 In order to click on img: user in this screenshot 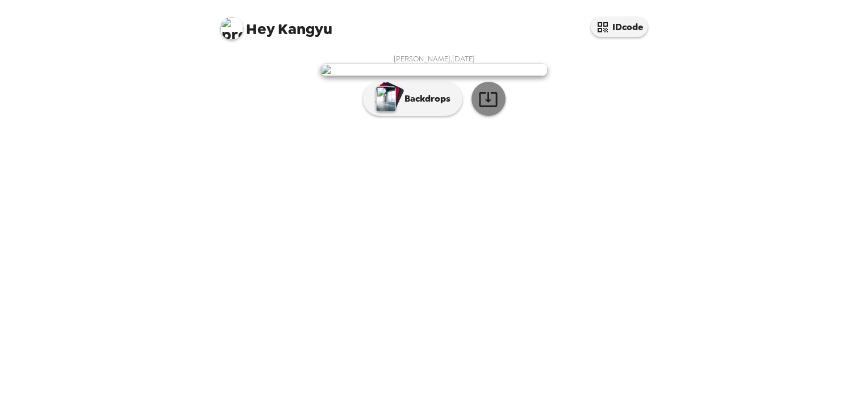, I will do `click(434, 70)`.